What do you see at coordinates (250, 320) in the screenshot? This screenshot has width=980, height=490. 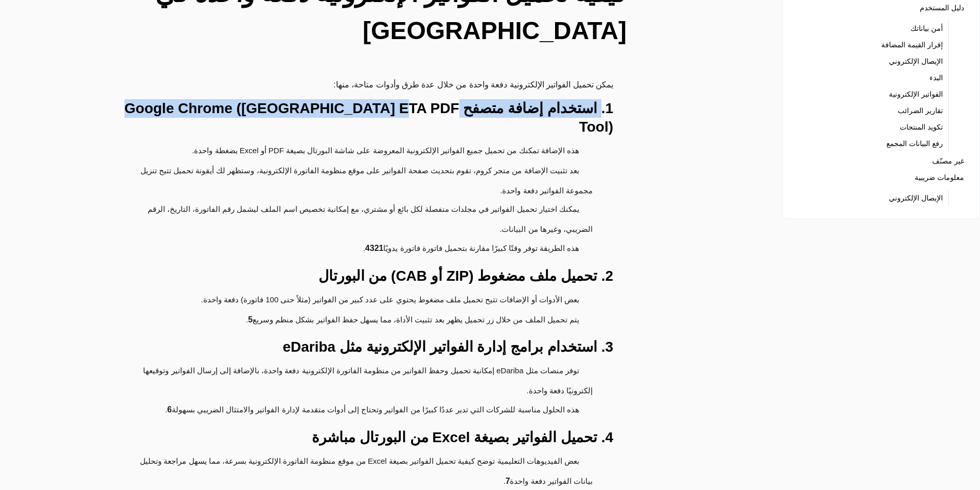 I see `a: 5` at bounding box center [250, 320].